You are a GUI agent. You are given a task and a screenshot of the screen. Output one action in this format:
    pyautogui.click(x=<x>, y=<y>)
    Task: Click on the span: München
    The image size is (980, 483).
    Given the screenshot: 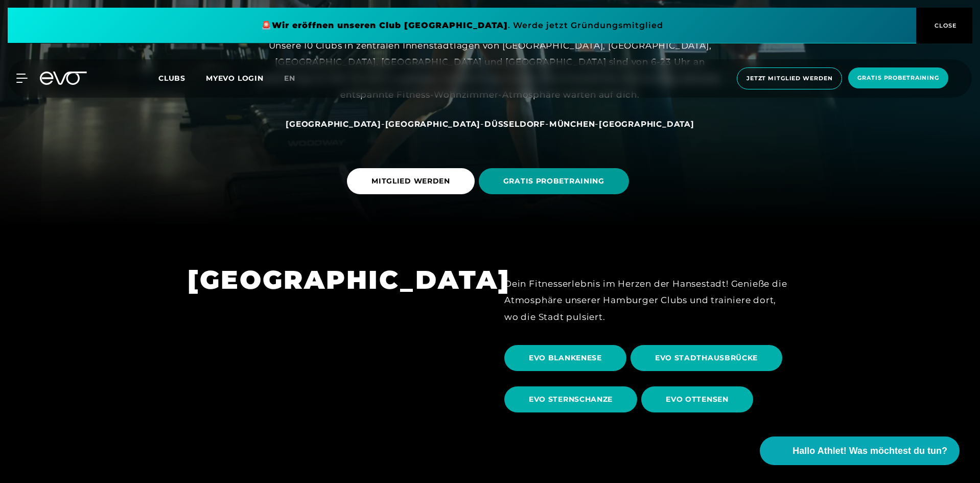 What is the action you would take?
    pyautogui.click(x=572, y=124)
    